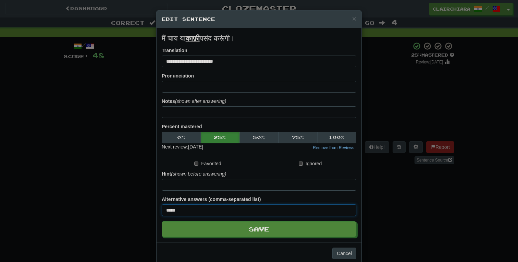 The width and height of the screenshot is (518, 262). What do you see at coordinates (259, 137) in the screenshot?
I see `div: Percent mastered` at bounding box center [259, 137].